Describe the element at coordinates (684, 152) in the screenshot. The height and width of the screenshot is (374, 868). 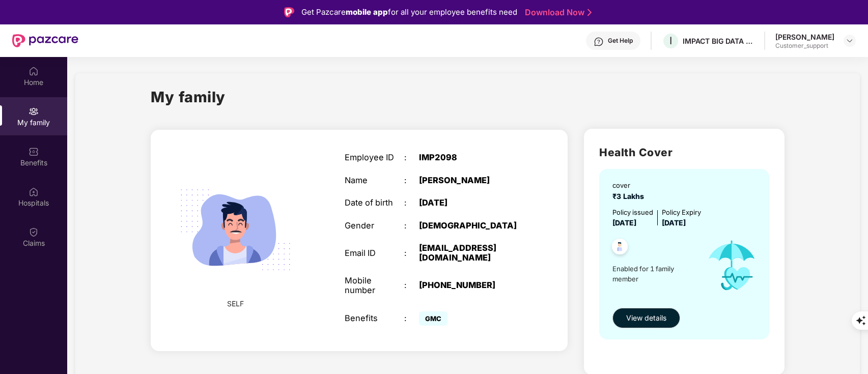
I see `h2: Health Cover` at that location.